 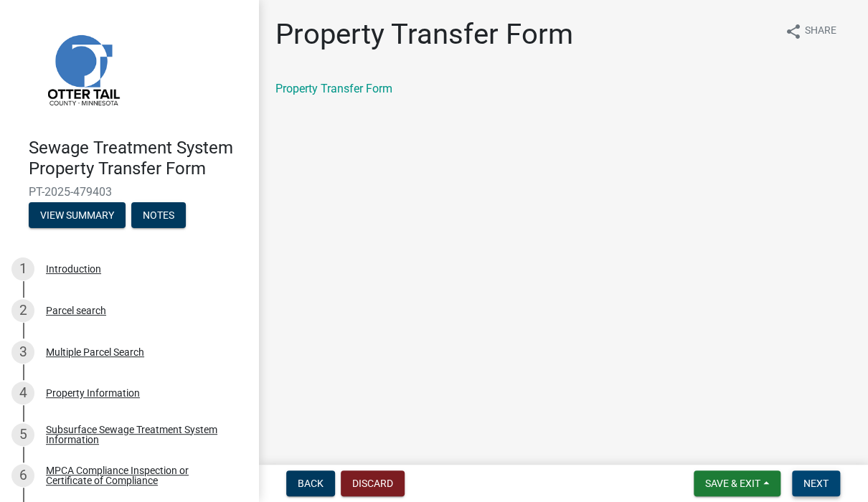 What do you see at coordinates (311, 484) in the screenshot?
I see `button: Back` at bounding box center [311, 484].